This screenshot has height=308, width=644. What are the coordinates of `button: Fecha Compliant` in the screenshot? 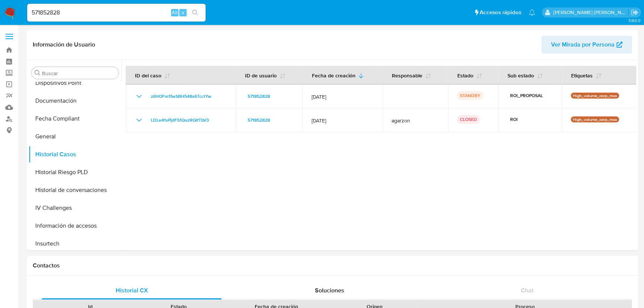 It's located at (75, 119).